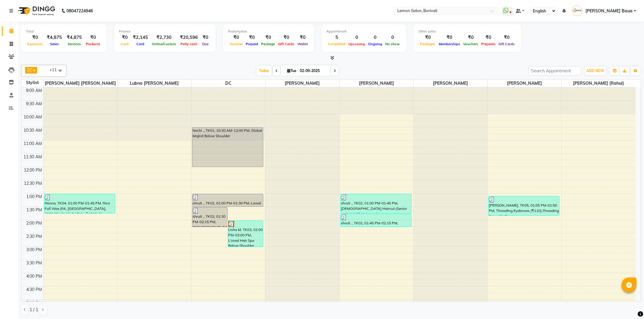 The width and height of the screenshot is (644, 319). Describe the element at coordinates (356, 44) in the screenshot. I see `span: Upcoming` at that location.